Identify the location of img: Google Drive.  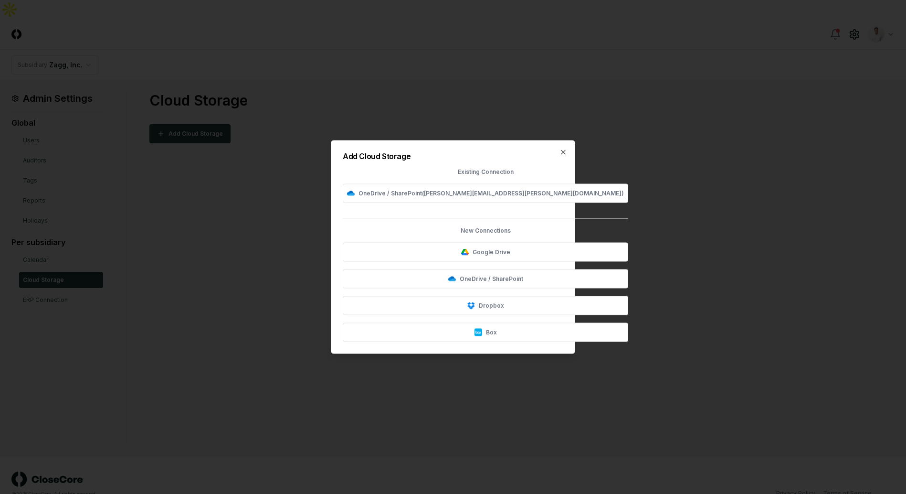
(465, 252).